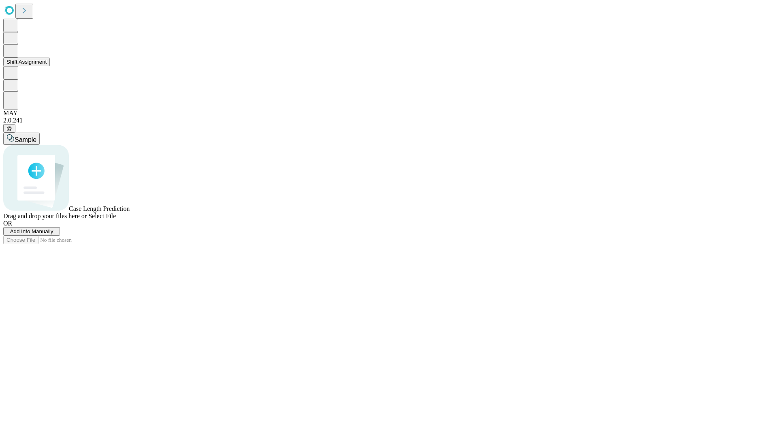 The image size is (778, 438). I want to click on span: Add Info Manually, so click(32, 231).